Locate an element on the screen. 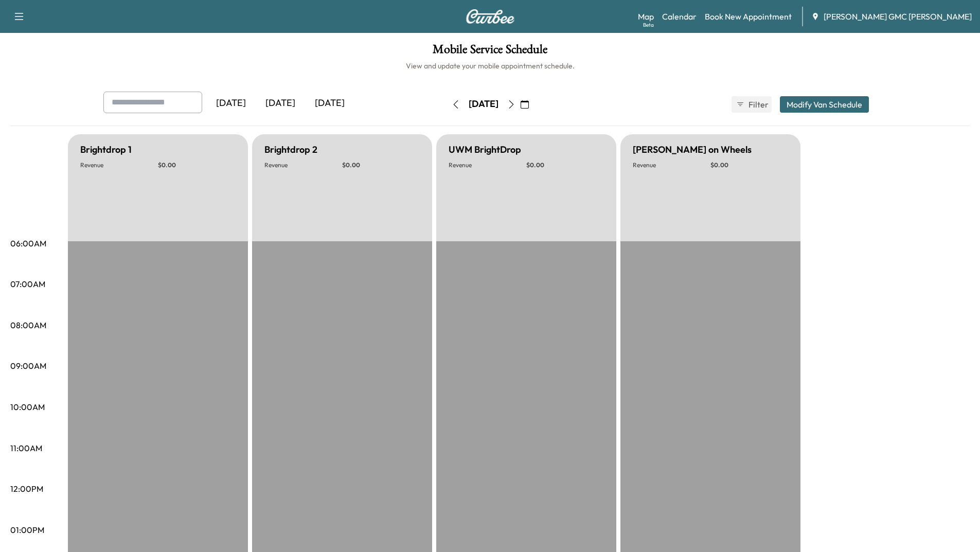  p: 08:00AM is located at coordinates (29, 325).